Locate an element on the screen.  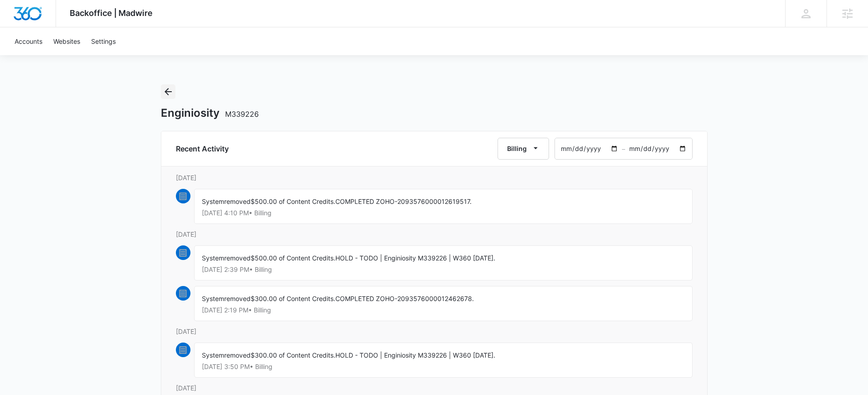
div: Keywords by Traffic is located at coordinates (127, 56).